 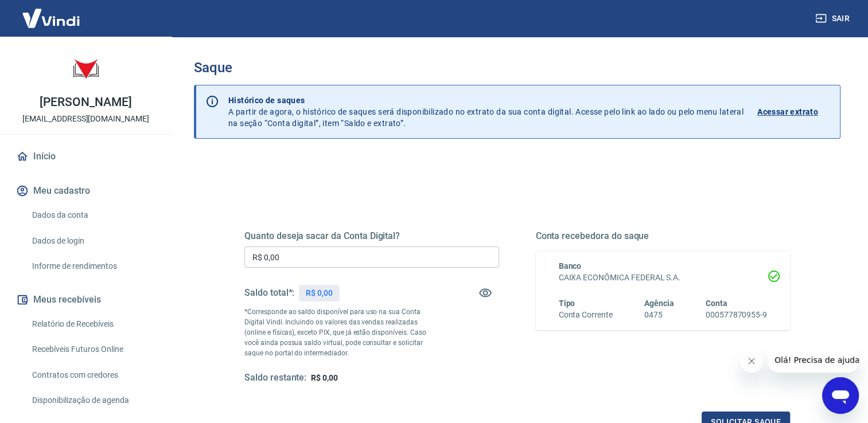 I want to click on a: Acessar extrato, so click(x=794, y=112).